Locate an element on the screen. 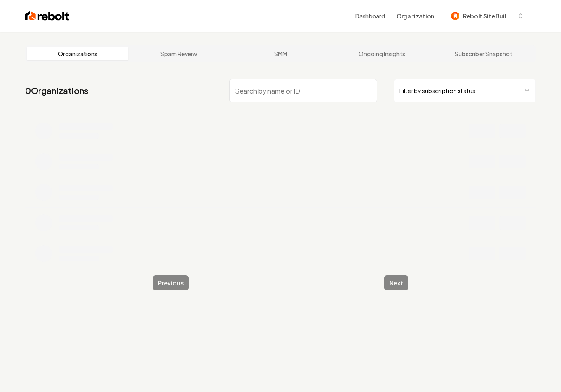  input: Search by name or ID is located at coordinates (303, 90).